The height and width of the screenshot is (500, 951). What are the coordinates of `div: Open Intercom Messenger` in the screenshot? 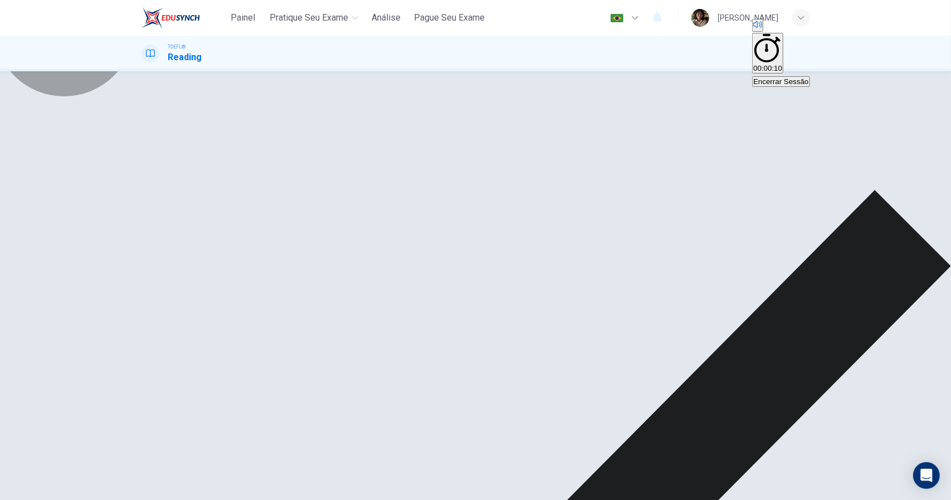 It's located at (927, 476).